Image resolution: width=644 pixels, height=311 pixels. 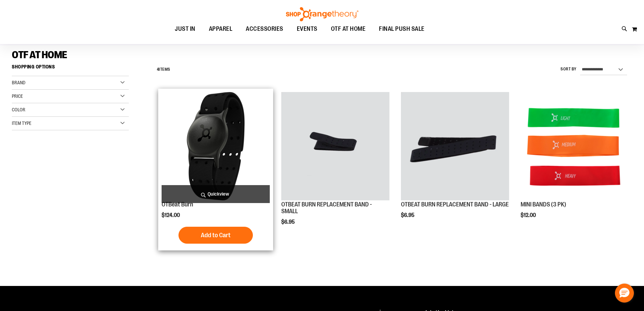 What do you see at coordinates (216, 147) in the screenshot?
I see `a: Main view of OTBeat Burn 6.0-C` at bounding box center [216, 147].